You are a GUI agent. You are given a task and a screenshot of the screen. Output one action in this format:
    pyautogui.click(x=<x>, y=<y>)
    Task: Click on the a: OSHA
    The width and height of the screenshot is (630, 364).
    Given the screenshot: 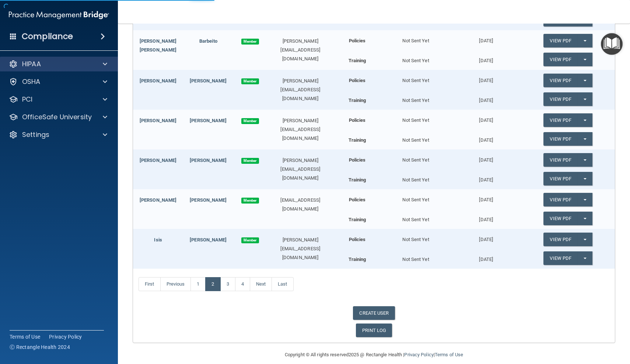 What is the action you would take?
    pyautogui.click(x=58, y=82)
    